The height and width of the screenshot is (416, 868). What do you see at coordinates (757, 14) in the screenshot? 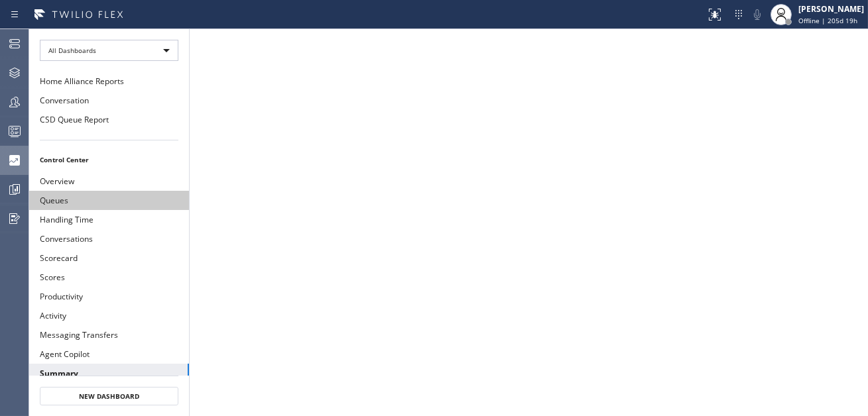
I see `button: Mute` at bounding box center [757, 14].